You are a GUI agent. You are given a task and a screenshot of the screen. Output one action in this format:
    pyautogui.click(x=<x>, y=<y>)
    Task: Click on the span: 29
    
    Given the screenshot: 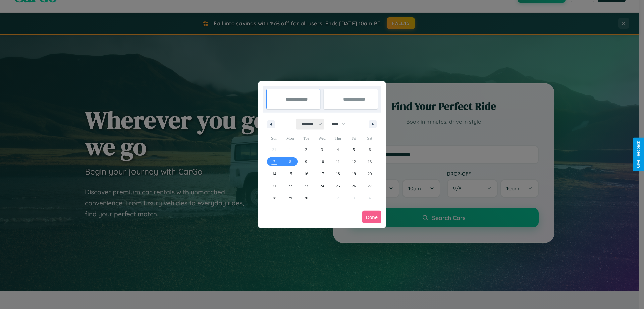 What is the action you would take?
    pyautogui.click(x=290, y=198)
    